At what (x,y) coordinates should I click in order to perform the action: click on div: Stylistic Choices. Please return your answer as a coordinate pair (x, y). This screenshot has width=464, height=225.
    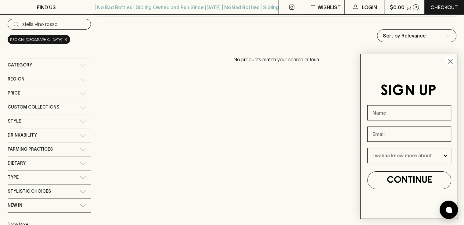
    Looking at the image, I should click on (49, 191).